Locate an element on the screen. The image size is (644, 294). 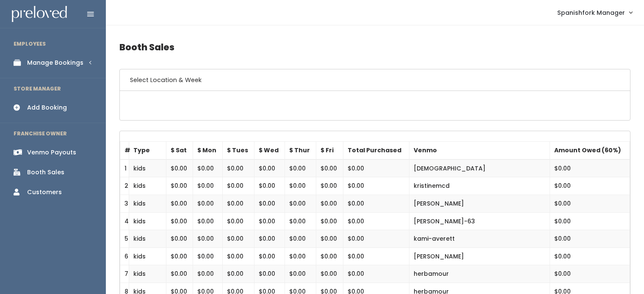
img: preloved logo is located at coordinates (39, 14).